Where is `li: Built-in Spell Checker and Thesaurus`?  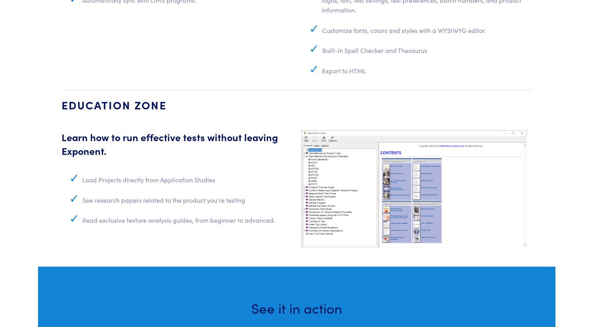 li: Built-in Spell Checker and Thesaurus is located at coordinates (427, 53).